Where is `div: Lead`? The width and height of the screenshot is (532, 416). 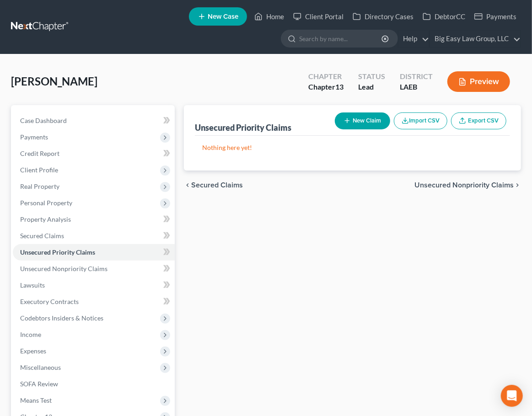
div: Lead is located at coordinates (371, 87).